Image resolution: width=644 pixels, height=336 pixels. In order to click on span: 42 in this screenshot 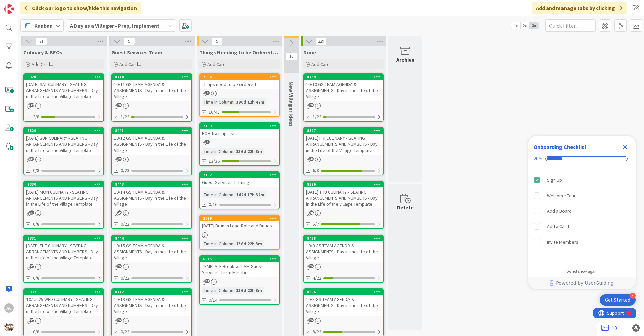, I will do `click(31, 105)`.